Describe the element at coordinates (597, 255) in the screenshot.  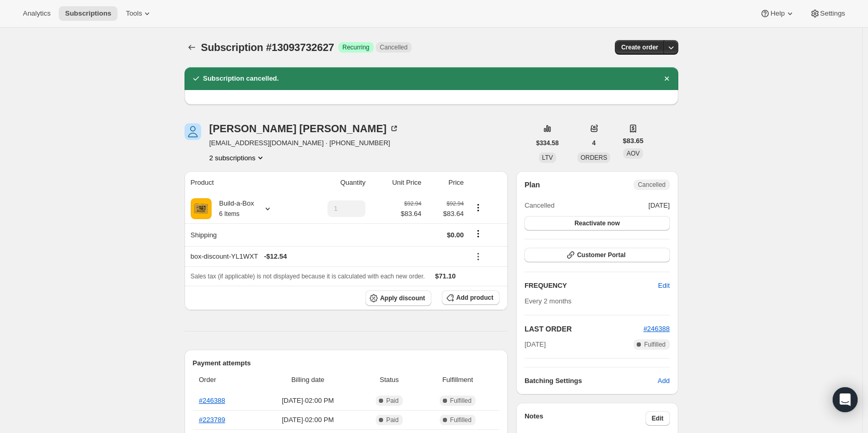
I see `button: Customer Portal` at that location.